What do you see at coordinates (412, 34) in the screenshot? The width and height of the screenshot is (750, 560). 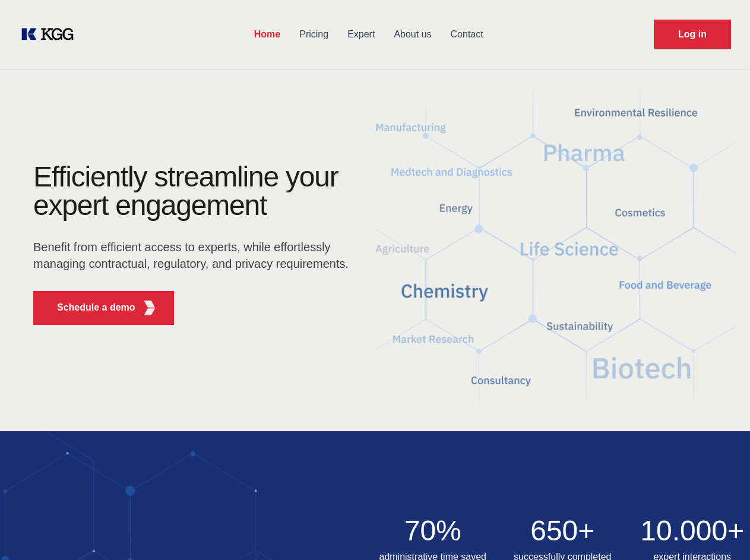 I see `a: About us` at bounding box center [412, 34].